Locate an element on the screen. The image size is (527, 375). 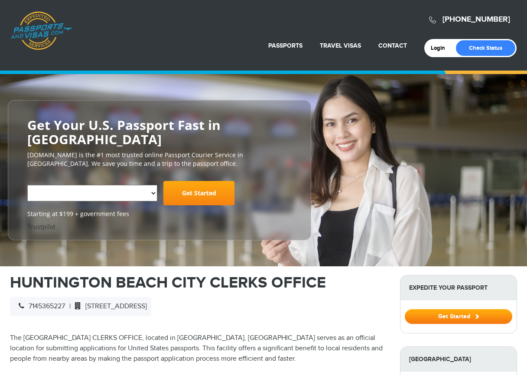
a: Check Status is located at coordinates (485, 48).